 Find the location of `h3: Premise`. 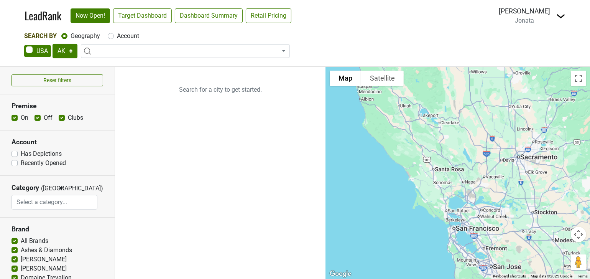

h3: Premise is located at coordinates (57, 106).